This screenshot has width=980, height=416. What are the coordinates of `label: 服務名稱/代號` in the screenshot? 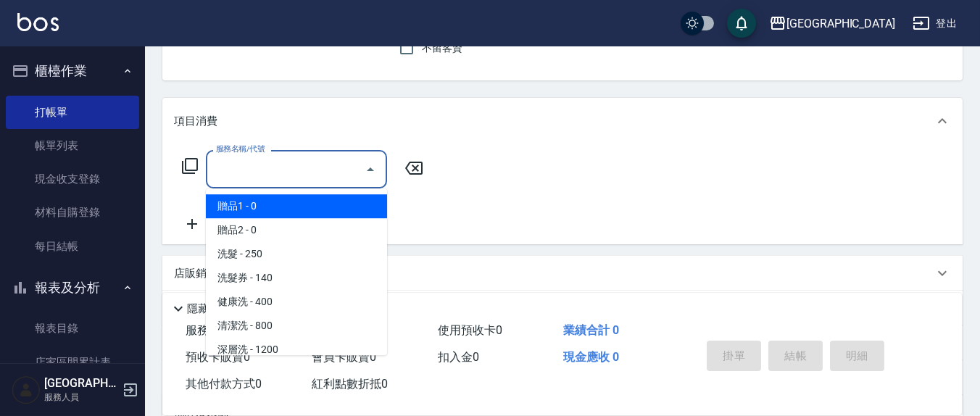 It's located at (240, 149).